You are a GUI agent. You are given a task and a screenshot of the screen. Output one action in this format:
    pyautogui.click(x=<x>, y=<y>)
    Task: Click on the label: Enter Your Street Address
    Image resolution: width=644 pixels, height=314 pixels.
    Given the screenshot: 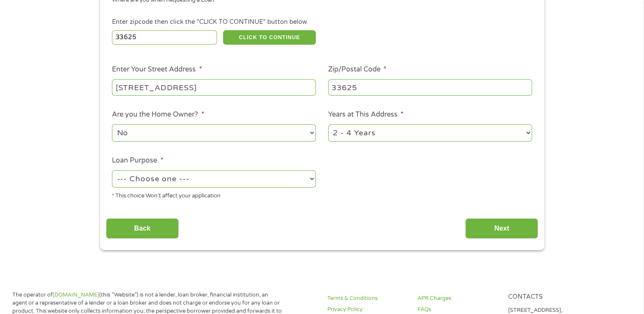 What is the action you would take?
    pyautogui.click(x=157, y=69)
    